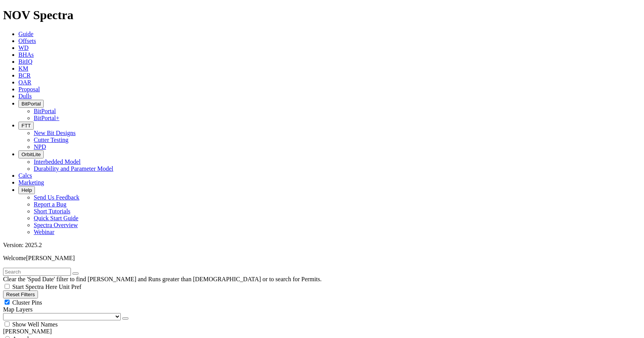 This screenshot has height=338, width=644. What do you see at coordinates (26, 55) in the screenshot?
I see `a: BHAs` at bounding box center [26, 55].